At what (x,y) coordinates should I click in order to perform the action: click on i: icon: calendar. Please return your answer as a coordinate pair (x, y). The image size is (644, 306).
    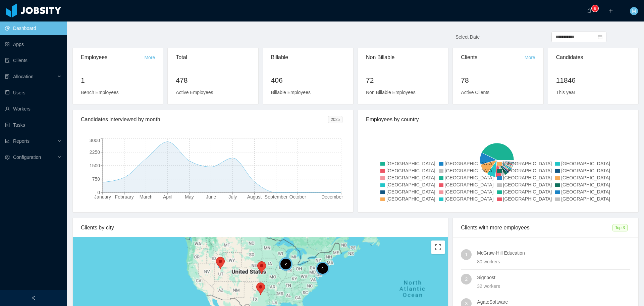
    Looking at the image, I should click on (600, 37).